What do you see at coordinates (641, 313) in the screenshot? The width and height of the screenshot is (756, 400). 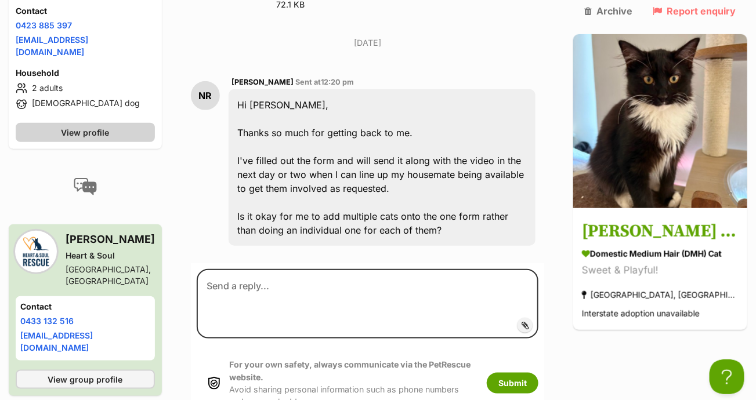 I see `span: Interstate adoption unavailable` at bounding box center [641, 313].